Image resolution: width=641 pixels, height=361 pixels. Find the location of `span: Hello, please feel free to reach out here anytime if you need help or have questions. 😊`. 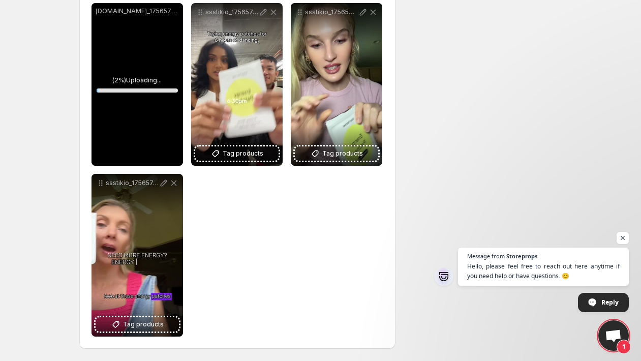

span: Hello, please feel free to reach out here anytime if you need help or have questions. 😊 is located at coordinates (543, 271).